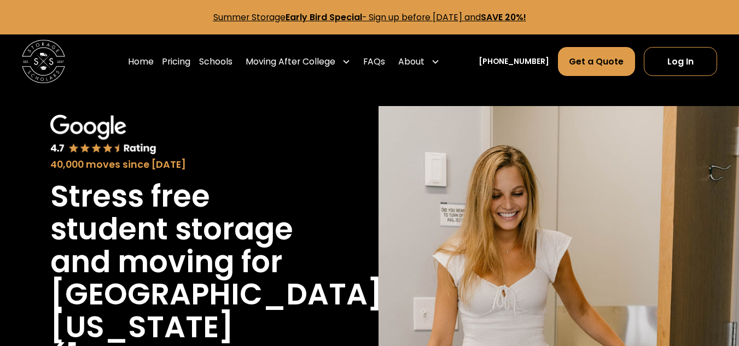 This screenshot has width=739, height=346. I want to click on a: FAQs, so click(374, 61).